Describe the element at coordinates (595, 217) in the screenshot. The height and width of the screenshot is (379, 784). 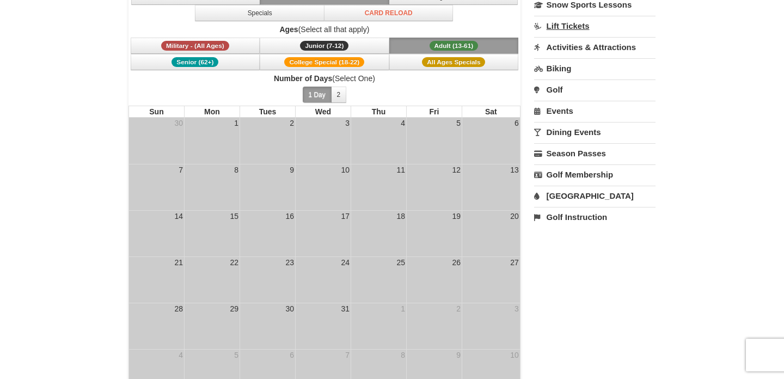
I see `a: Golf Instruction` at that location.